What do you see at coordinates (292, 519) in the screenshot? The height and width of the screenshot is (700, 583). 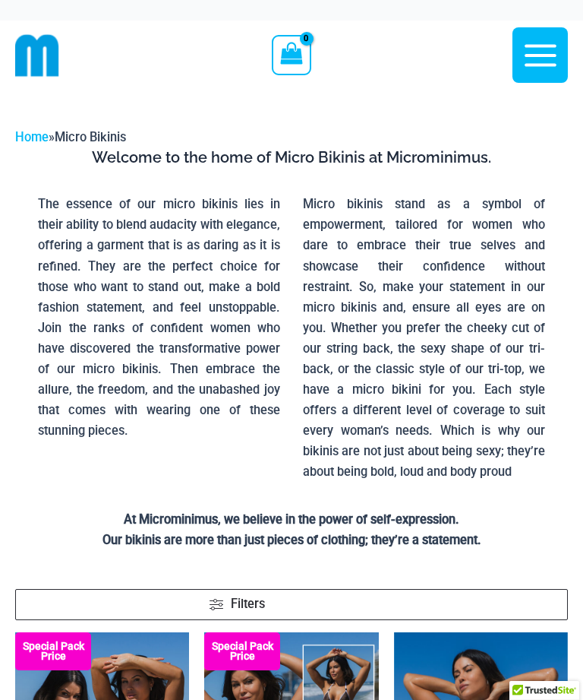 I see `strong: At Microminimus, we believe in the power of self-expression.` at bounding box center [292, 519].